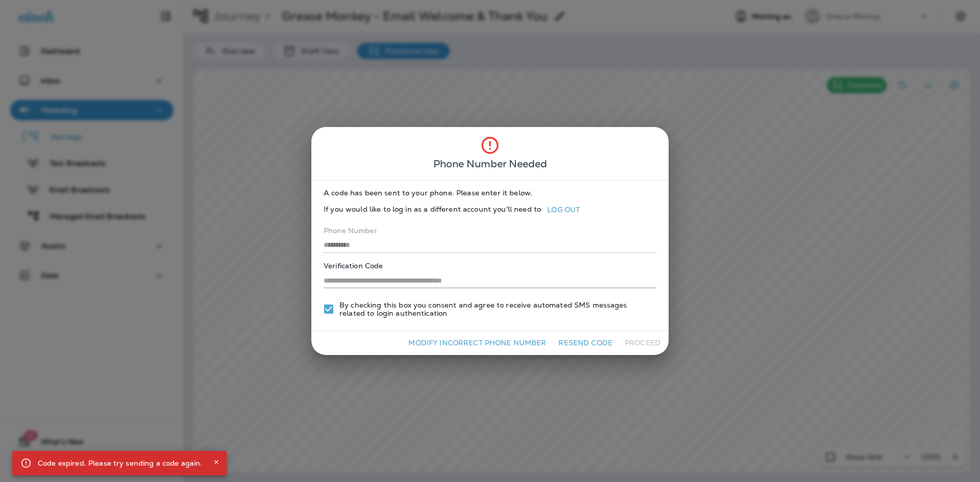 The image size is (980, 482). I want to click on button: Modify Incorrect Phone Number, so click(477, 342).